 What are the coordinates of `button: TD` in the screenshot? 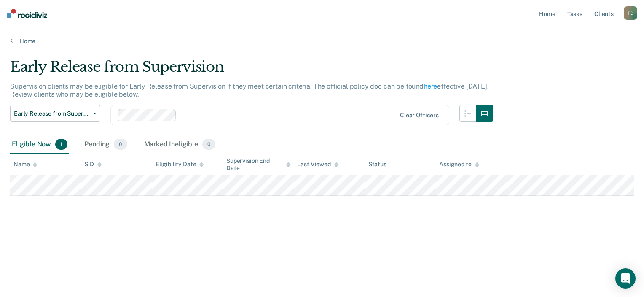 It's located at (631, 13).